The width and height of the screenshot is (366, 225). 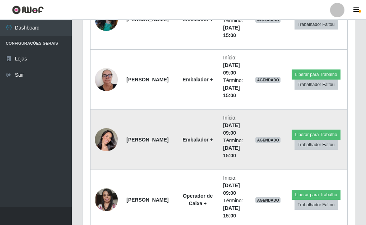 I want to click on img: 1752008464486.jpeg, so click(x=106, y=139).